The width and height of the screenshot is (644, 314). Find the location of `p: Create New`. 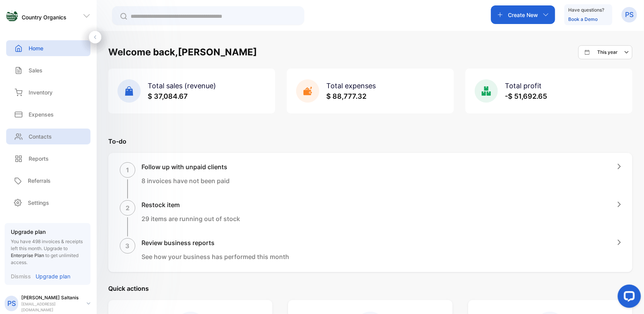

p: Create New is located at coordinates (523, 15).